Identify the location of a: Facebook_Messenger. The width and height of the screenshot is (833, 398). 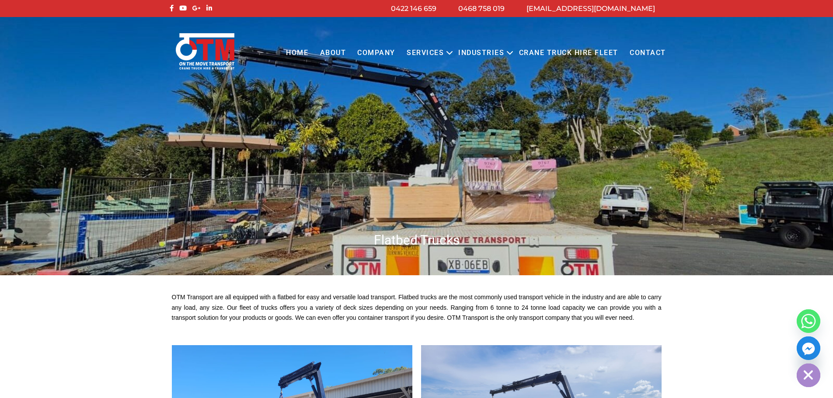
(809, 349).